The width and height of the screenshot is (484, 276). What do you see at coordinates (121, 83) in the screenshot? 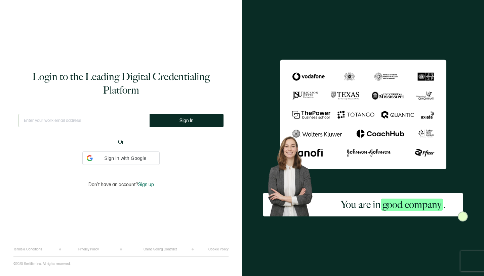
I see `h1: Login to the Leading Digital Credentialing Platform` at bounding box center [121, 83].